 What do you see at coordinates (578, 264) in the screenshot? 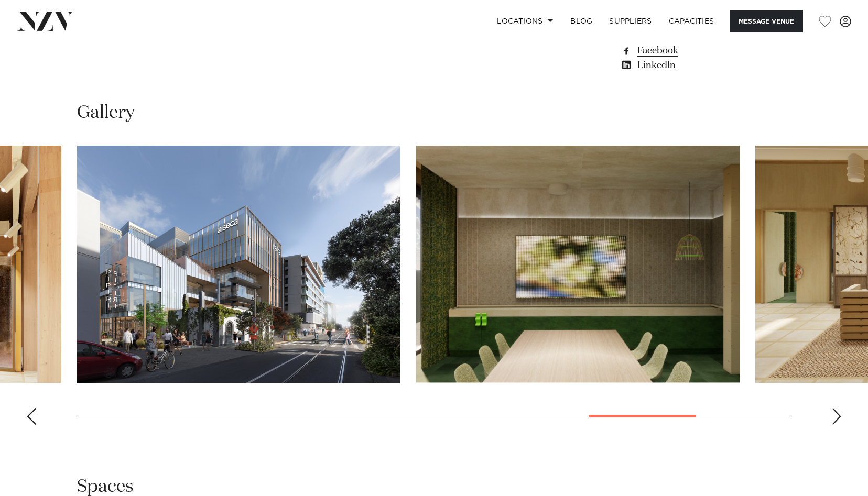
I see `swiper-slide: 12 / 14` at bounding box center [578, 264].